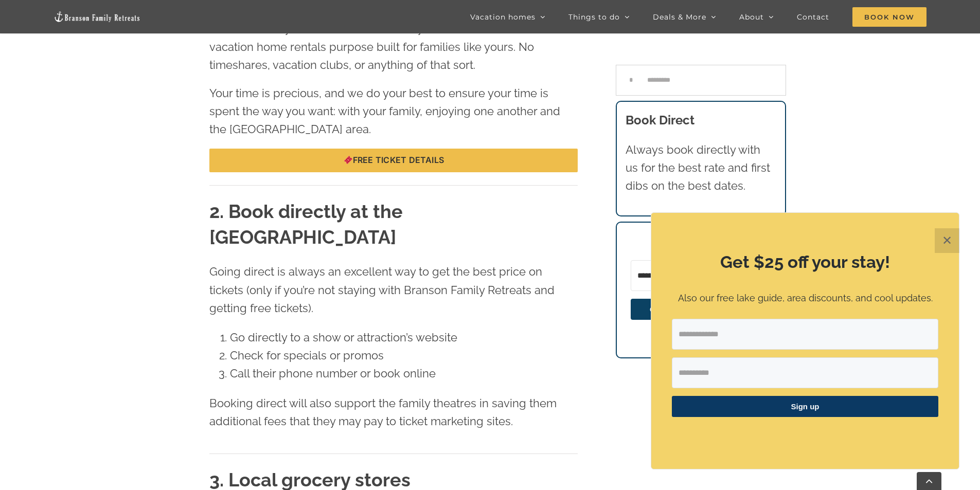 This screenshot has height=490, width=980. Describe the element at coordinates (701, 309) in the screenshot. I see `span: GET MY FREE LAKE GUIDE` at that location.